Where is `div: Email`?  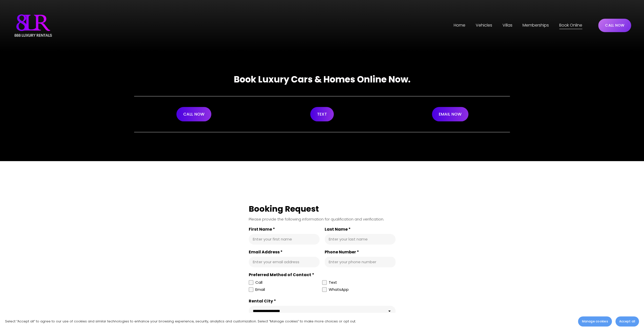 div: Email is located at coordinates (260, 289).